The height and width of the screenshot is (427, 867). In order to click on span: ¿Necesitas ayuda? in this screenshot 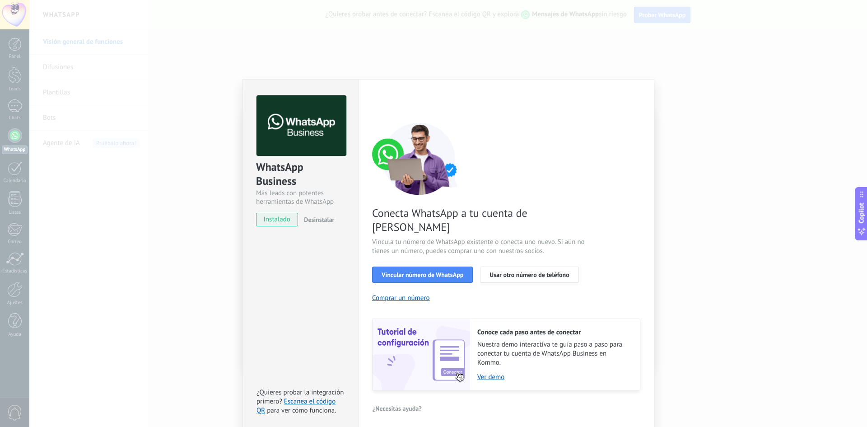, I will do `click(397, 408)`.